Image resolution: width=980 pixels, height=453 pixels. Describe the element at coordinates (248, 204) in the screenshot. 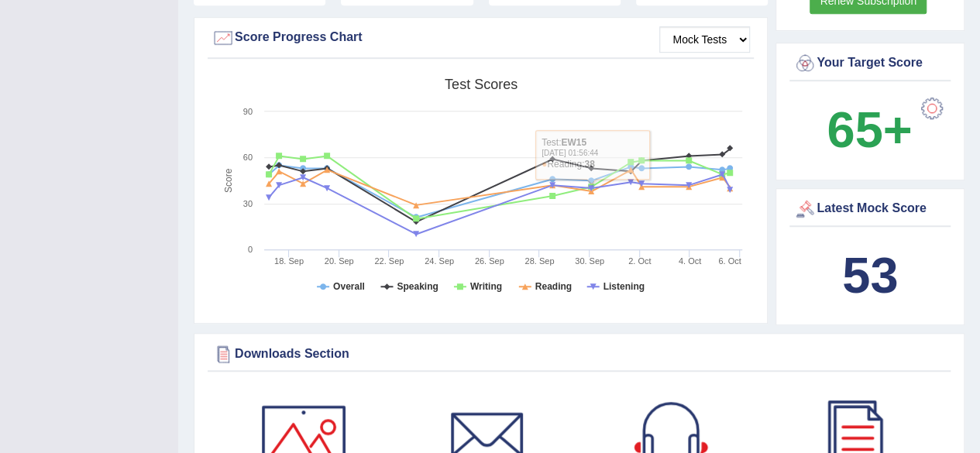

I see `text: 30` at that location.